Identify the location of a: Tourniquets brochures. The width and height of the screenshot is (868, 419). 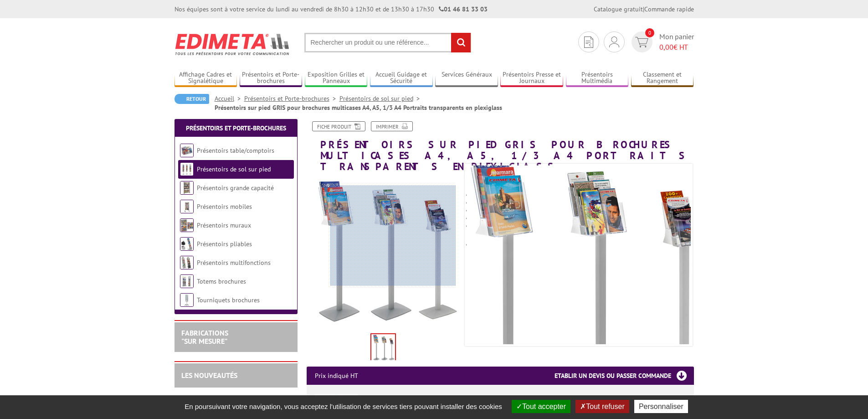
(228, 300).